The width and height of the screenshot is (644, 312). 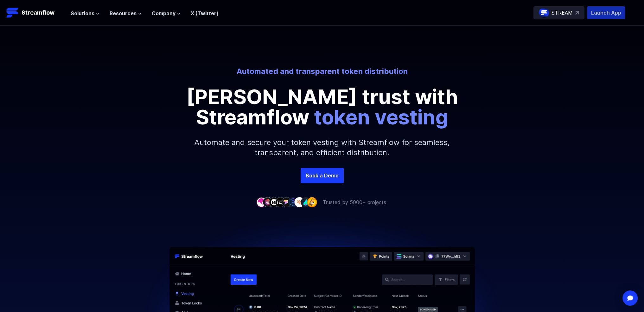 What do you see at coordinates (274, 202) in the screenshot?
I see `img: company-3` at bounding box center [274, 202].